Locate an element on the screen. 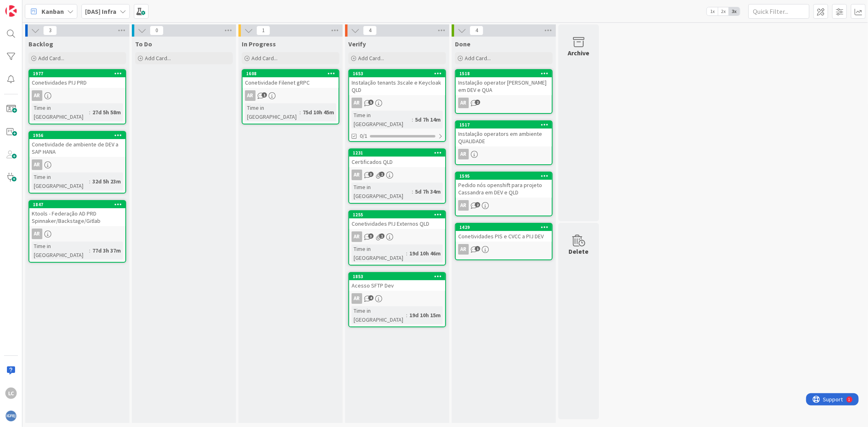  div: 1231 is located at coordinates (397, 153).